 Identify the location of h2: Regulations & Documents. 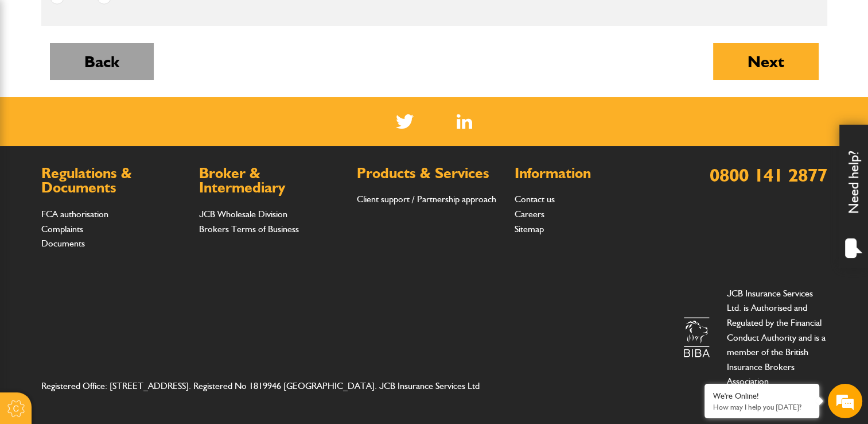
(114, 180).